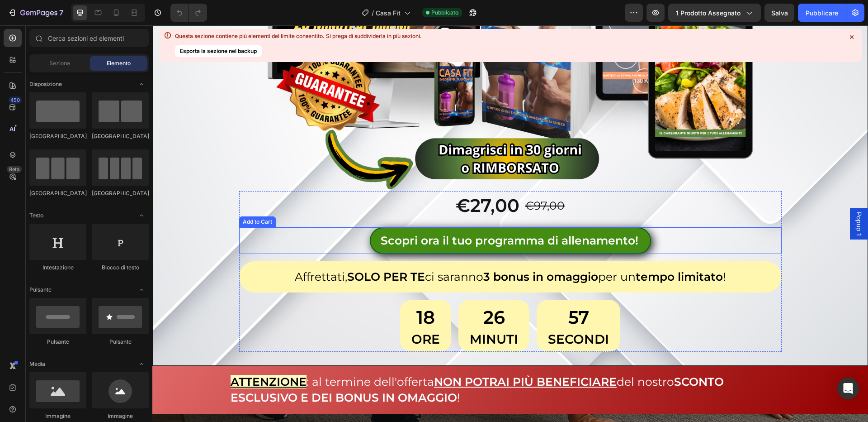 The image size is (868, 422). What do you see at coordinates (233, 251) in the screenshot?
I see `strong: SOLO PER TE` at bounding box center [233, 251].